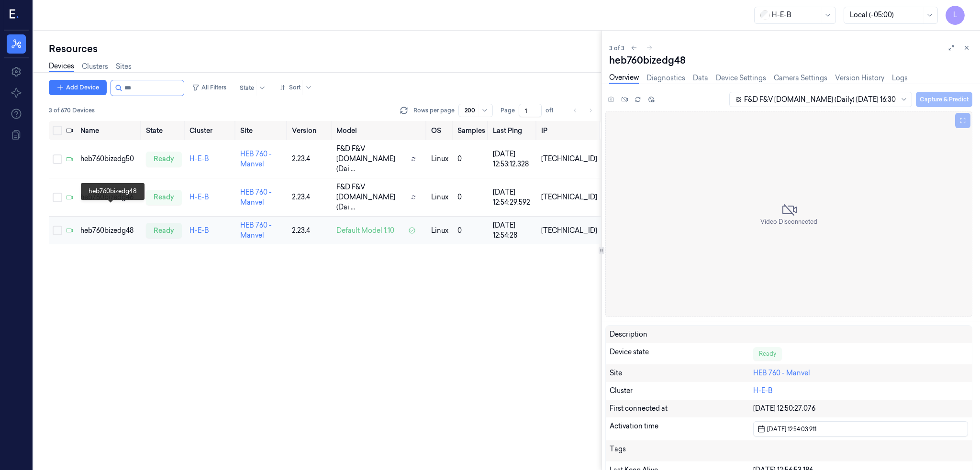 Image resolution: width=980 pixels, height=470 pixels. What do you see at coordinates (310, 130) in the screenshot?
I see `th: Version` at bounding box center [310, 130].